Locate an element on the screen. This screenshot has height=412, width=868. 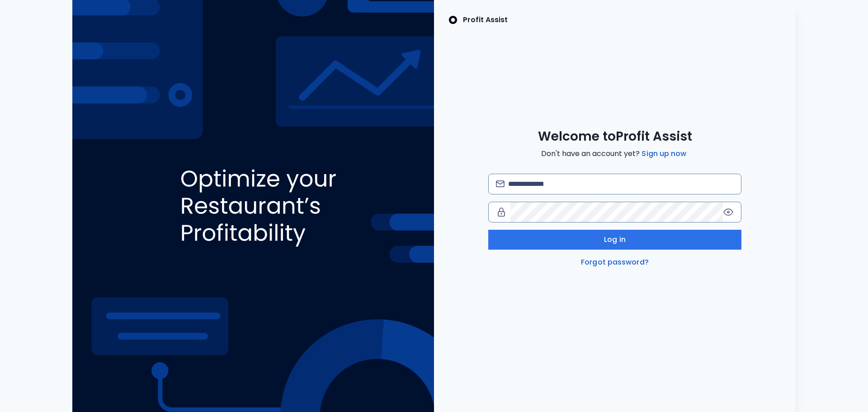
button: Log in is located at coordinates (615, 240).